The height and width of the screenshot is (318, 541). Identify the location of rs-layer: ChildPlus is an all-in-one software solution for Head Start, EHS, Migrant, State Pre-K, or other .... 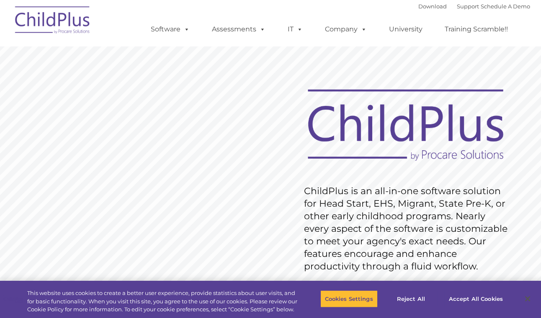
(408, 229).